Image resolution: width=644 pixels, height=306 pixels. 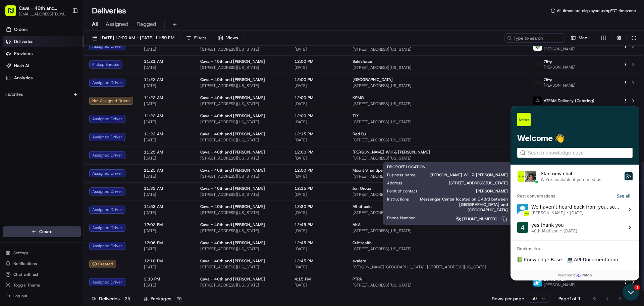 I want to click on span: Create, so click(x=45, y=232).